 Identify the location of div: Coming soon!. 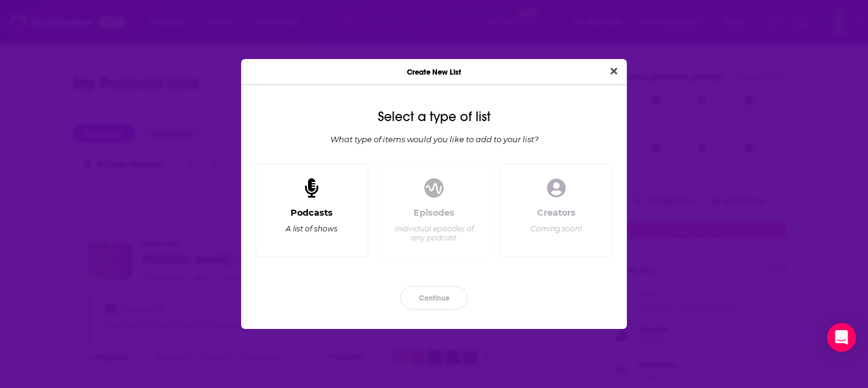
(556, 228).